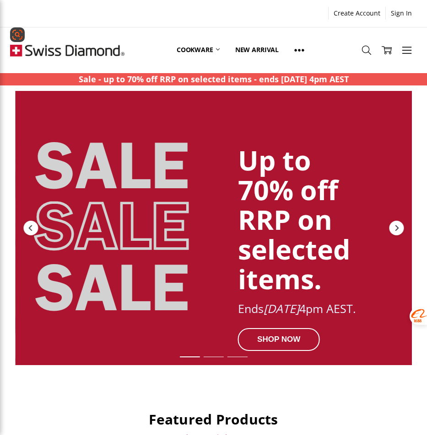  Describe the element at coordinates (237, 357) in the screenshot. I see `div: Slide 3 of 7` at that location.